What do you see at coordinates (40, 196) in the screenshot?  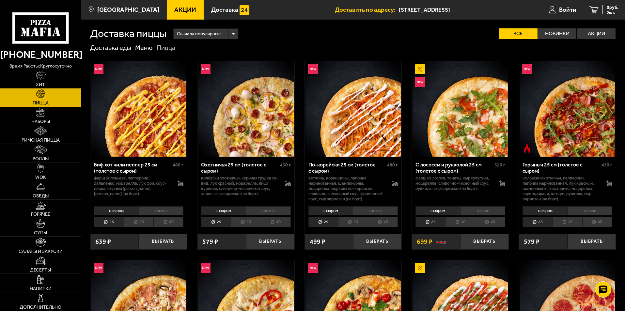 I see `span: Обеды` at bounding box center [40, 196].